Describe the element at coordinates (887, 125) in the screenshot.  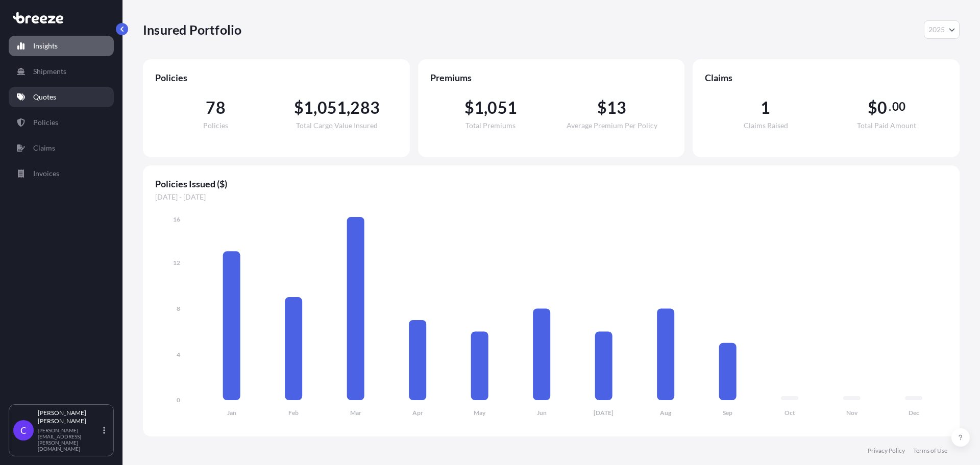
I see `span: Total Paid Amount` at that location.